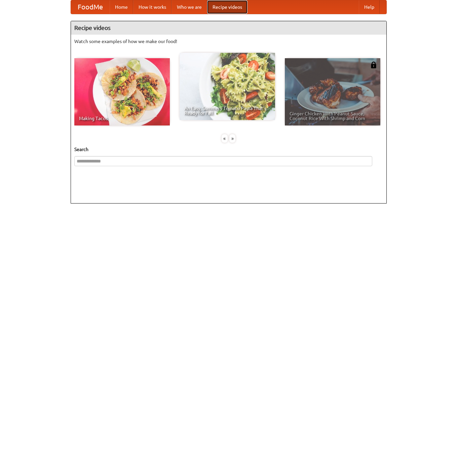  I want to click on span: An Easy, Summery Tomato Pasta That's Ready for Fall, so click(227, 111).